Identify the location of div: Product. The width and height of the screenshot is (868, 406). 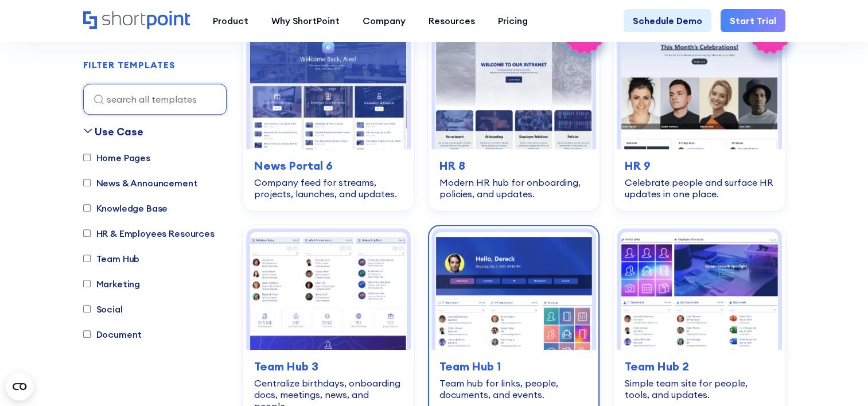
(231, 20).